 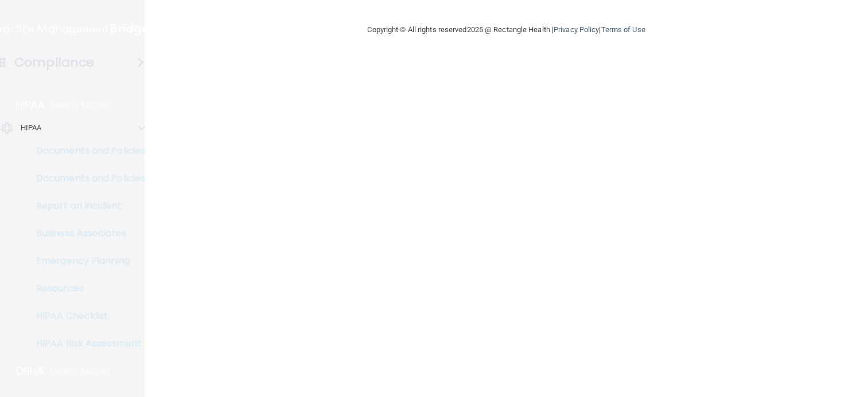 I want to click on h4: Compliance, so click(x=54, y=63).